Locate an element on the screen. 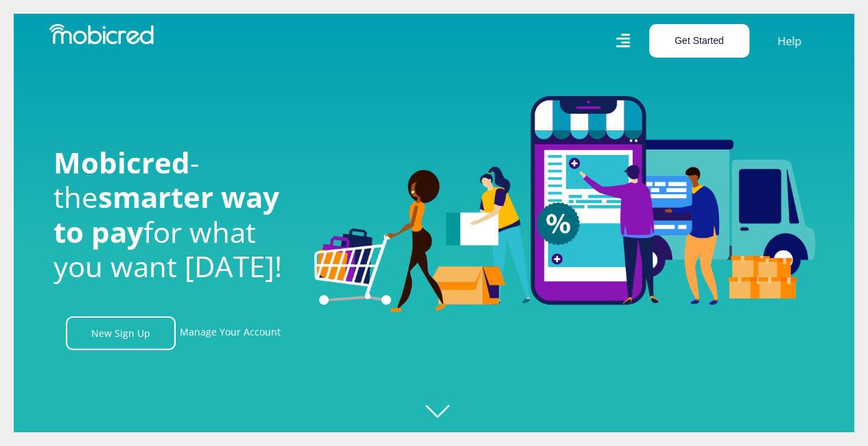  img: Mobicred is located at coordinates (102, 34).